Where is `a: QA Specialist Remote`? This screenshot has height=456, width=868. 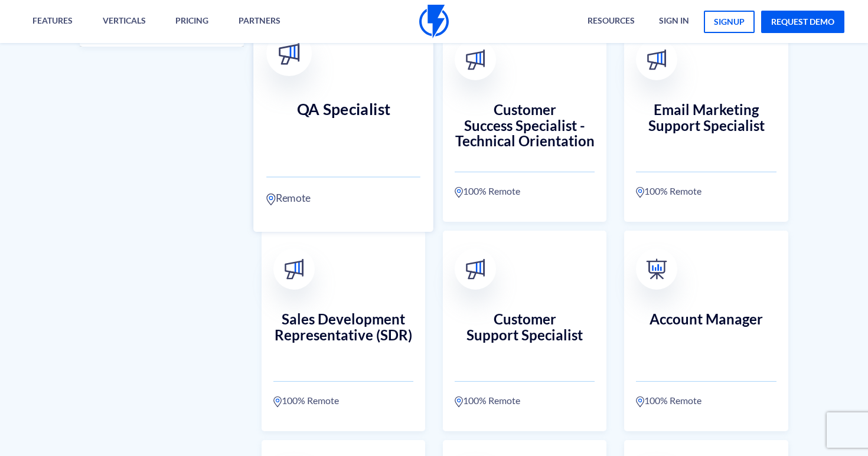 a: QA Specialist Remote is located at coordinates (343, 122).